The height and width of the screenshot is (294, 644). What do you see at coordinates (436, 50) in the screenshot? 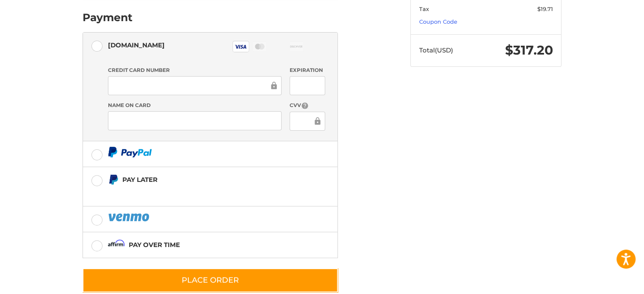
I see `span: Total (USD)` at bounding box center [436, 50].